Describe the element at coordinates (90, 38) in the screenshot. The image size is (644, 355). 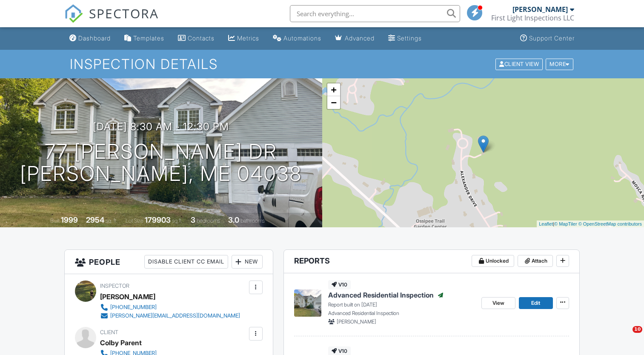
I see `a: Dashboard` at that location.